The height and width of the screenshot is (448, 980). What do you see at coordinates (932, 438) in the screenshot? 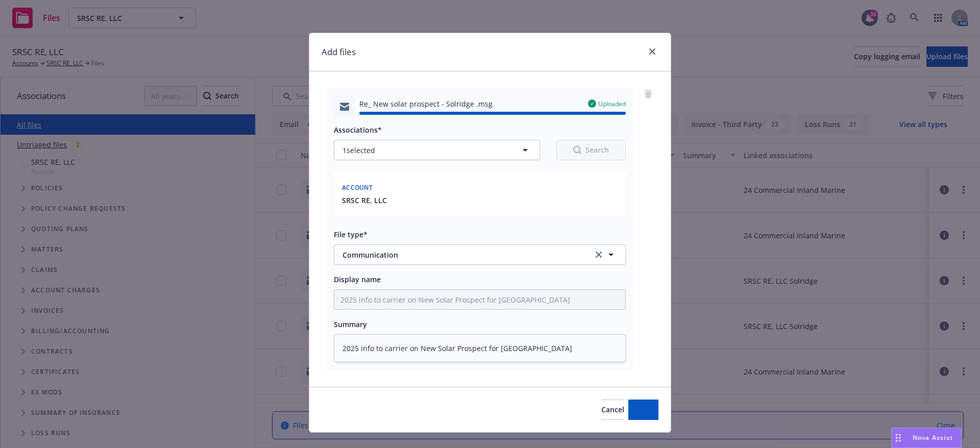
I see `span: Nova Assist` at bounding box center [932, 438].